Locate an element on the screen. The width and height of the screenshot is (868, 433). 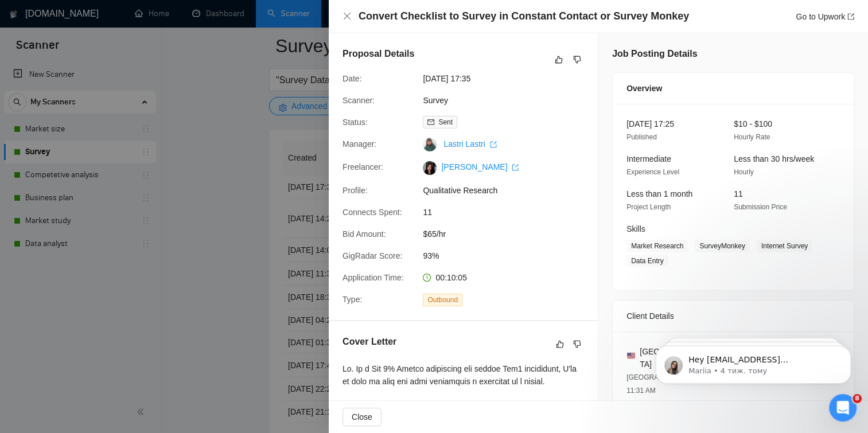
a: Go to Upworkexport is located at coordinates (825, 17).